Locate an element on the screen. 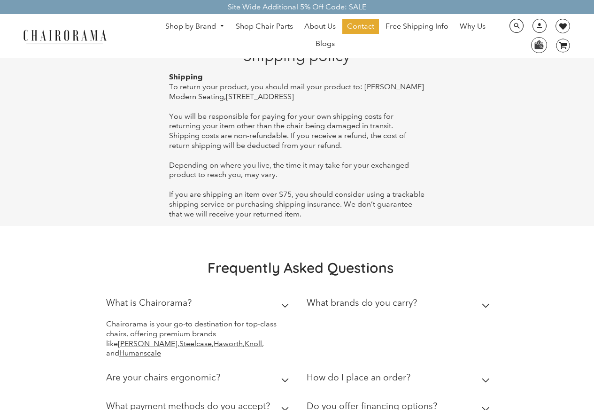 Image resolution: width=594 pixels, height=410 pixels. summary: Are your chairs ergonomic? is located at coordinates (200, 380).